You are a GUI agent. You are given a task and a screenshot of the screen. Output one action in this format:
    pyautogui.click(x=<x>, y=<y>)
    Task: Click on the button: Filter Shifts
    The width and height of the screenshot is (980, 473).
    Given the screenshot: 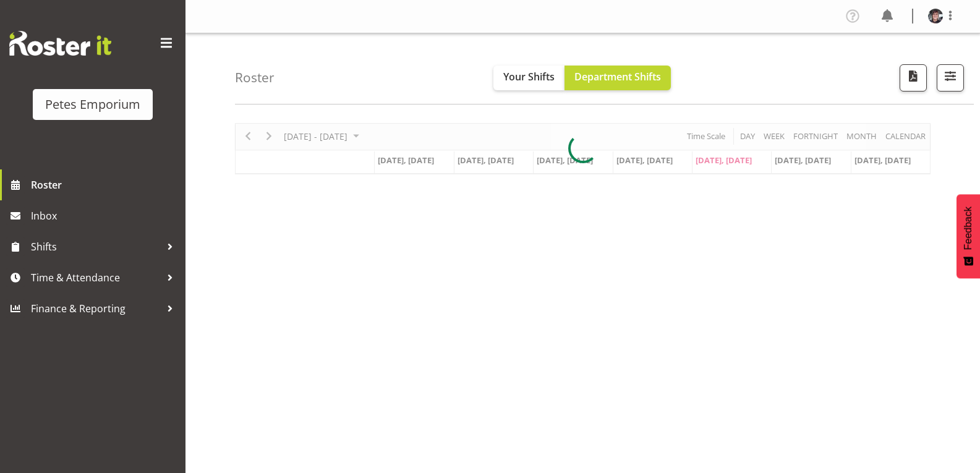 What is the action you would take?
    pyautogui.click(x=950, y=78)
    